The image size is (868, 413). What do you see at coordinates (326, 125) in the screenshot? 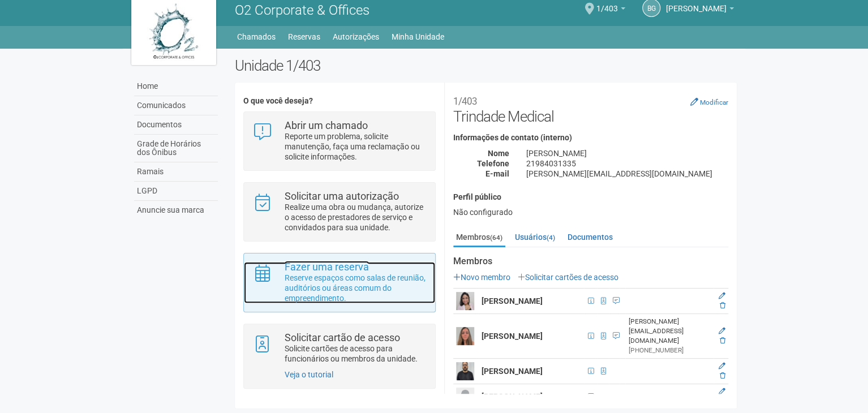
I see `strong: Abrir um chamado` at bounding box center [326, 125].